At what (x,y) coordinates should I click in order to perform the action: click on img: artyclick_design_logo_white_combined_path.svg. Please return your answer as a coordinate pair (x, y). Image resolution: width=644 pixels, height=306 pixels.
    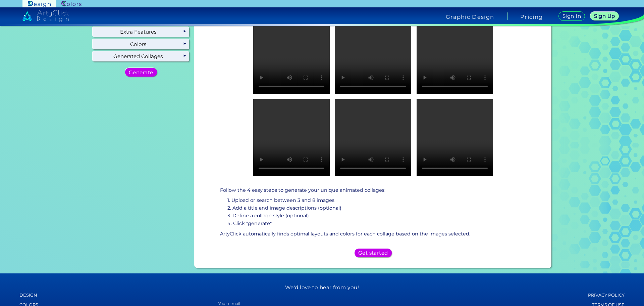
    Looking at the image, I should click on (46, 16).